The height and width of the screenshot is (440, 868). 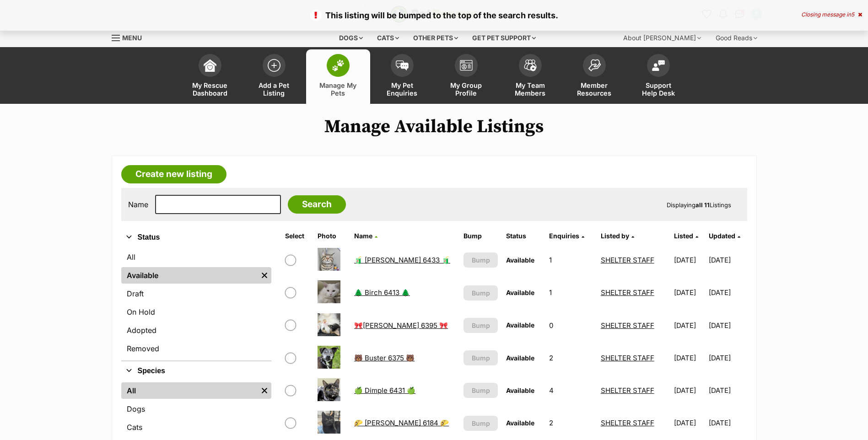 What do you see at coordinates (722, 235) in the screenshot?
I see `span: Updated` at bounding box center [722, 235].